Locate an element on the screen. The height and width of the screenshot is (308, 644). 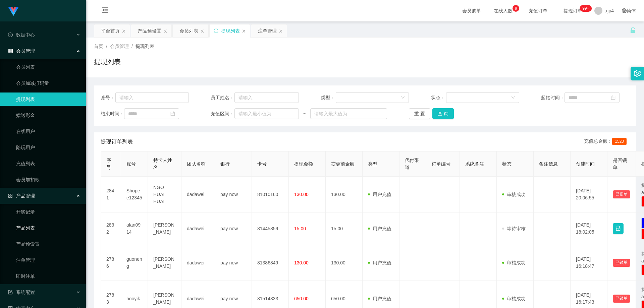
span: 起始时间： is located at coordinates (553, 97).